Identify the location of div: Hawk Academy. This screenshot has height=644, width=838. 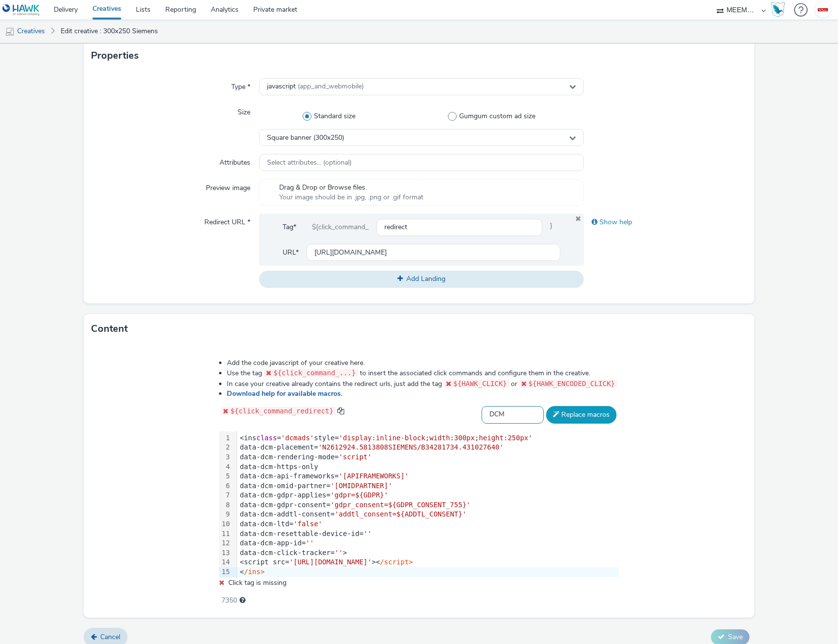
(778, 9).